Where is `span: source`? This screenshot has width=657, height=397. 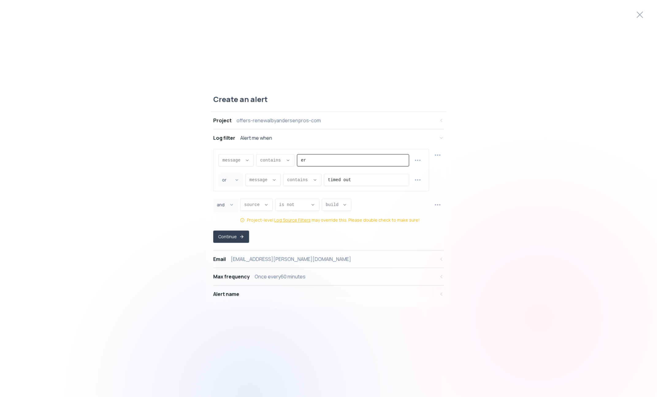 span: source is located at coordinates (253, 205).